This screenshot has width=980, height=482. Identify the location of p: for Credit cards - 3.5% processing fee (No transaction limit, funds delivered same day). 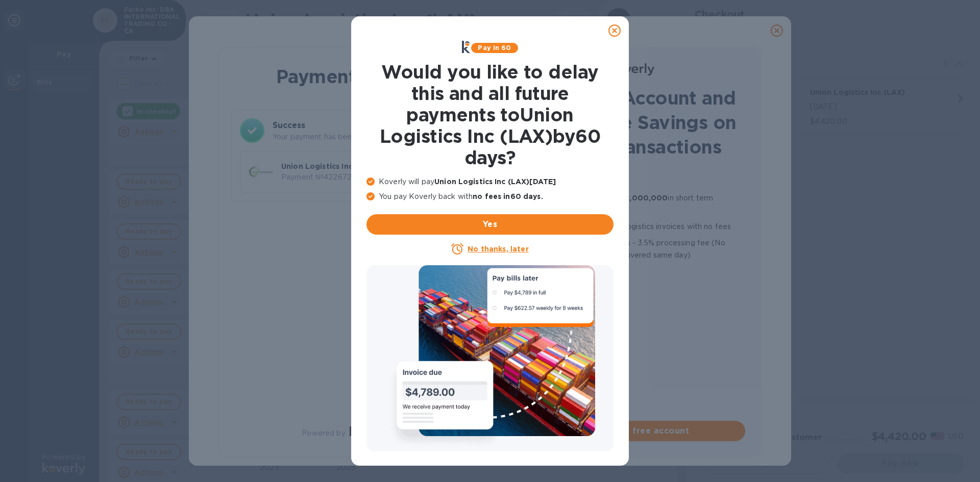
(641, 249).